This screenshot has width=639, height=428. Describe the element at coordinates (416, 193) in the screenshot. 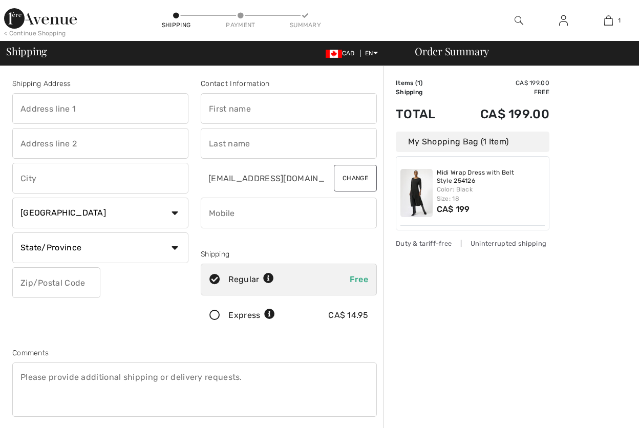

I see `img: Midi Wrap Dress with Belt Style 254126` at that location.